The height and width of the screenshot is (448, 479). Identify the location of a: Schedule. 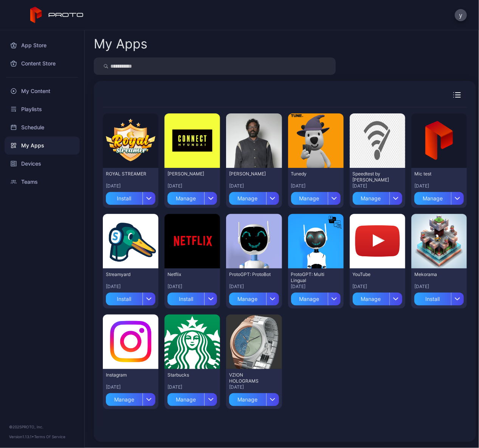
(42, 127).